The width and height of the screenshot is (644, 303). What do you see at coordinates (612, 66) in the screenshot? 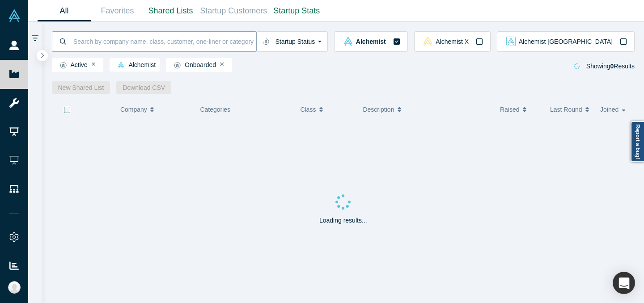
I see `strong: 0` at bounding box center [612, 66].